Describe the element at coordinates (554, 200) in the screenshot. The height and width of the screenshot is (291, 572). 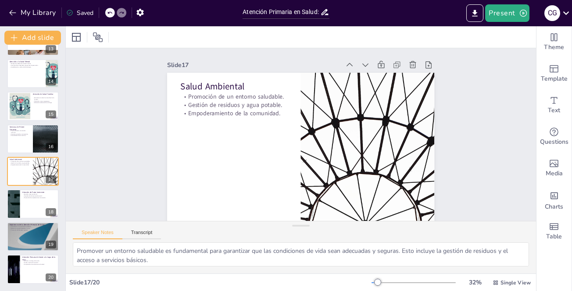
I see `div: Add charts and graphs` at that location.